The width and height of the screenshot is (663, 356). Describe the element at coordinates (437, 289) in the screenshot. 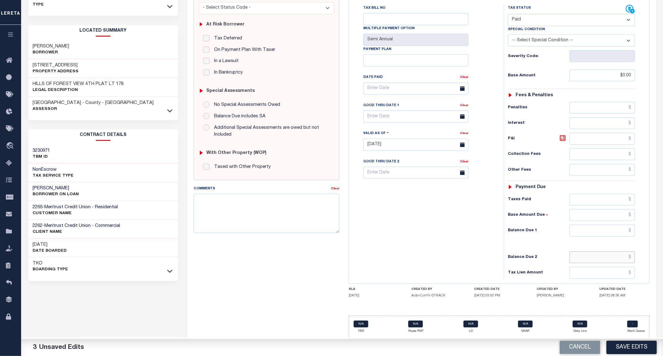

I see `h4: CREATED BY` at that location.